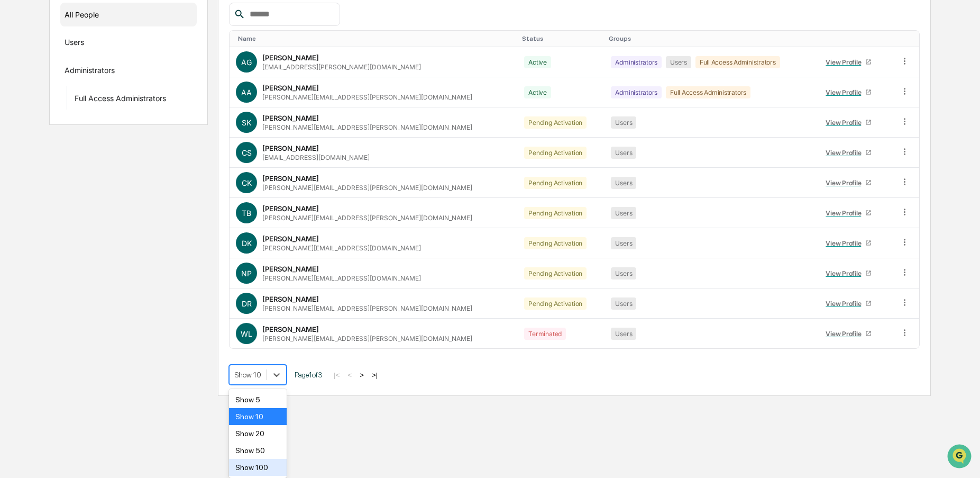  Describe the element at coordinates (13, 13) in the screenshot. I see `img: f2157a4c-a0d3-4daa-907e-bb6f0de503a5-1751232295721` at that location.